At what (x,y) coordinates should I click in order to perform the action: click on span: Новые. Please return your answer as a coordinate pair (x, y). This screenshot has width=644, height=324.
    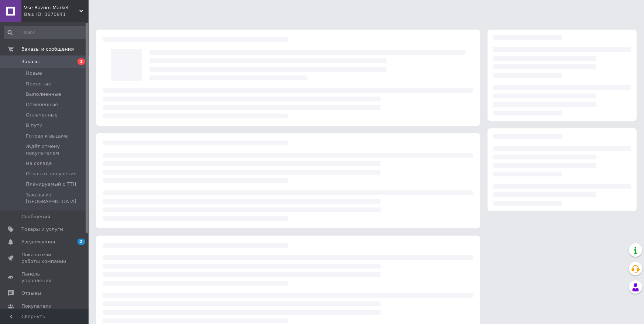
    Looking at the image, I should click on (34, 73).